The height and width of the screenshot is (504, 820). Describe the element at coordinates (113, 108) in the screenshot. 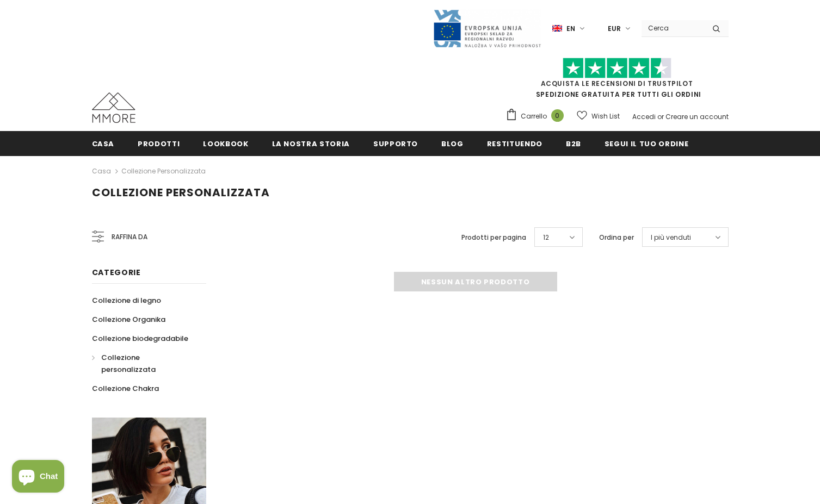

I see `img: Casi MMORE` at that location.